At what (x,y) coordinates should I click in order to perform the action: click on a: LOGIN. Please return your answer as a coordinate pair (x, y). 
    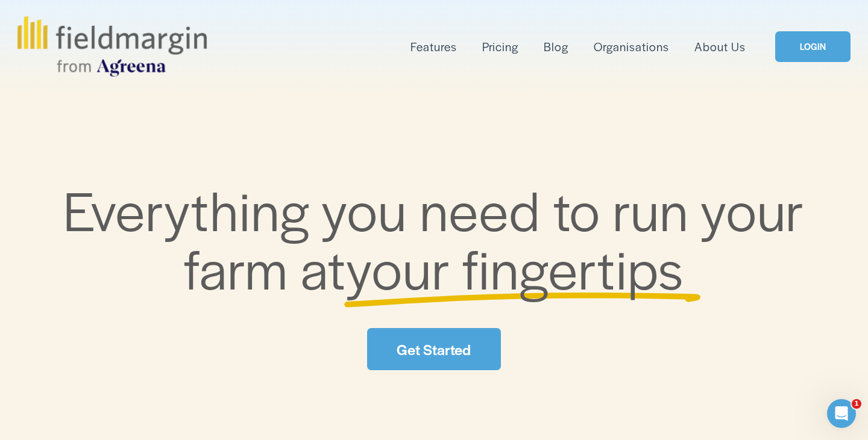
    Looking at the image, I should click on (812, 46).